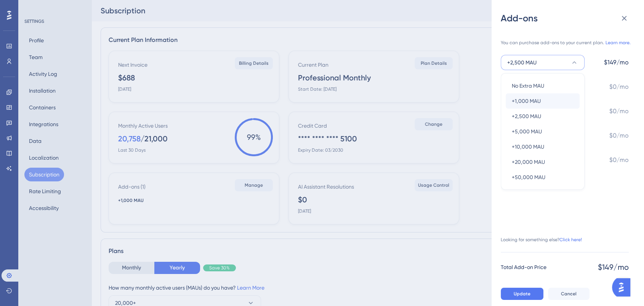 This screenshot has width=644, height=306. I want to click on span: Cancel, so click(569, 294).